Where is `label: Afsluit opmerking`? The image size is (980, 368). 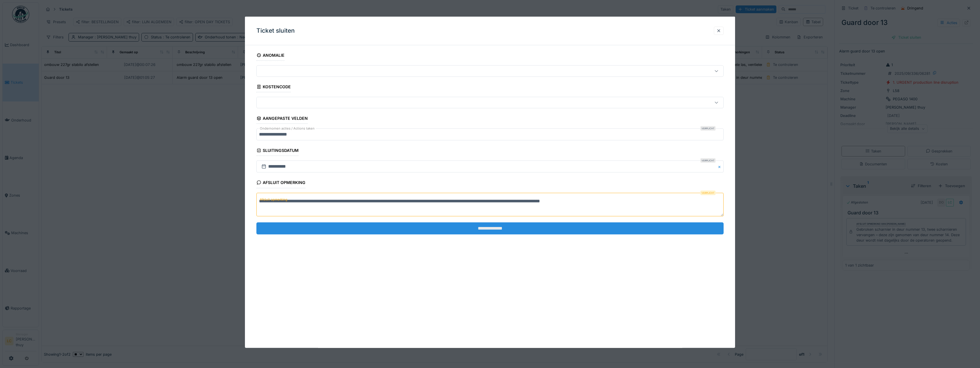
label: Afsluit opmerking is located at coordinates (273, 200).